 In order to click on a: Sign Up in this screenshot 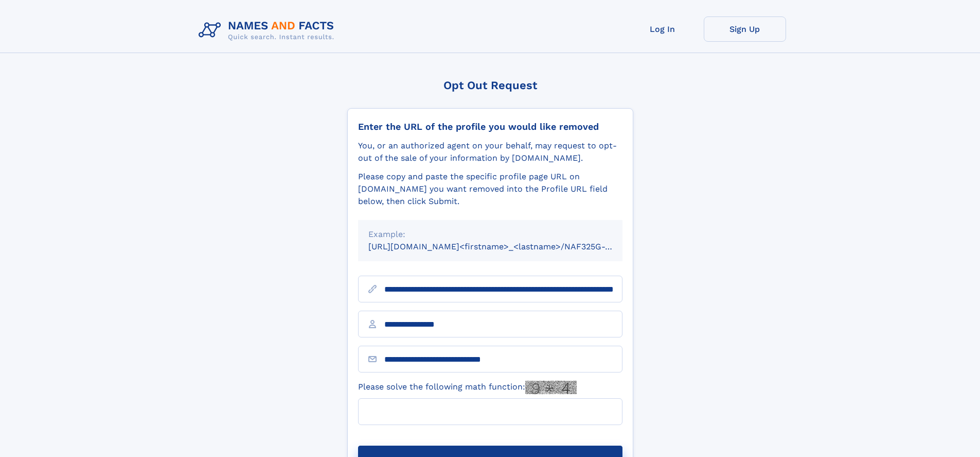, I will do `click(745, 29)`.